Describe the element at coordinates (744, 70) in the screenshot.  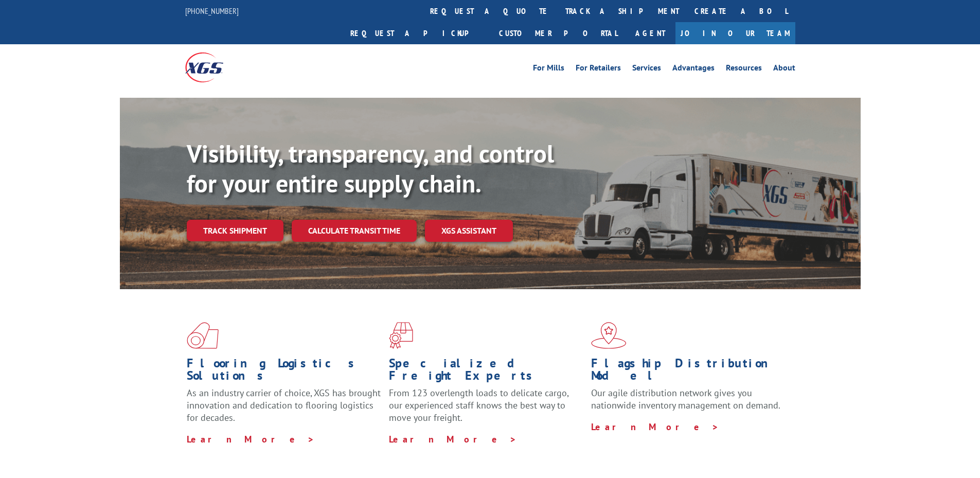
I see `a: Resources` at that location.